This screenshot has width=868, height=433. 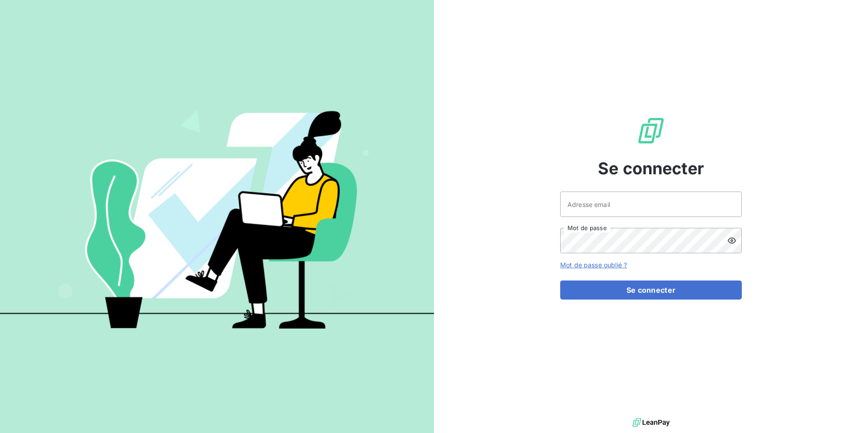 I want to click on img: logo, so click(x=651, y=423).